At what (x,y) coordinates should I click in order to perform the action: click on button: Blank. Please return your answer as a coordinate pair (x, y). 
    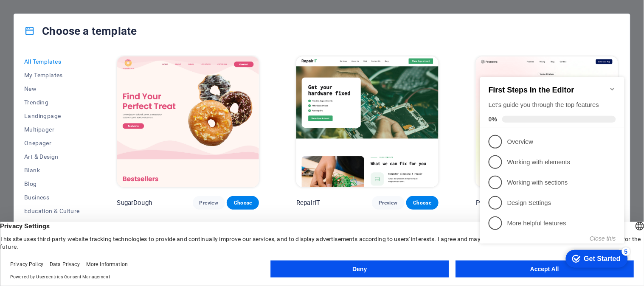
    Looking at the image, I should click on (52, 170).